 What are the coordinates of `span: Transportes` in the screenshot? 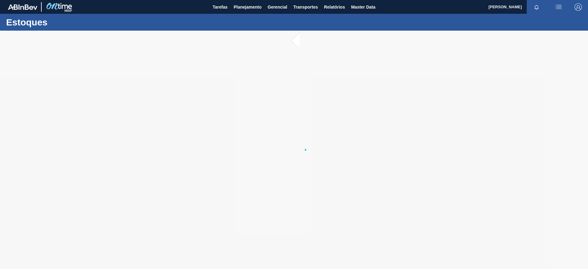 It's located at (306, 7).